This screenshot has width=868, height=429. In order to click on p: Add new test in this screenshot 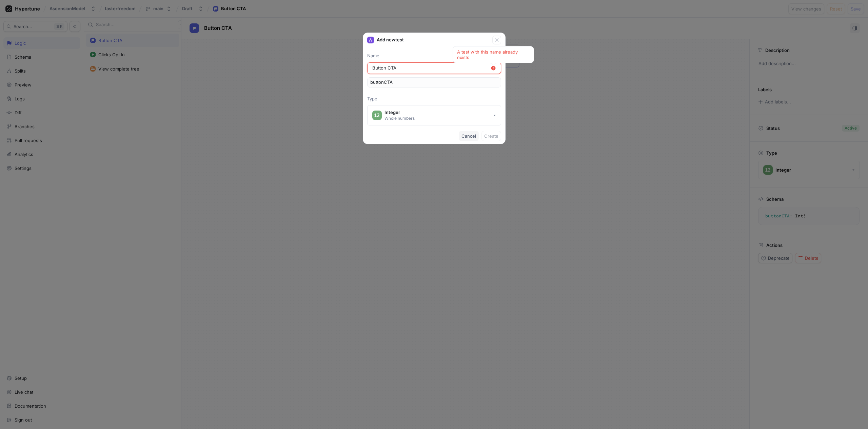, I will do `click(390, 40)`.